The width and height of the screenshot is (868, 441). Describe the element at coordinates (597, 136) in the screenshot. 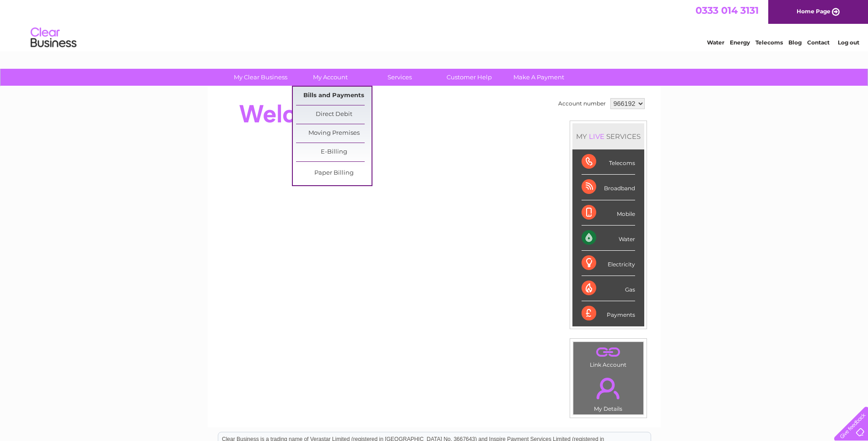

I see `div: LIVE` at that location.